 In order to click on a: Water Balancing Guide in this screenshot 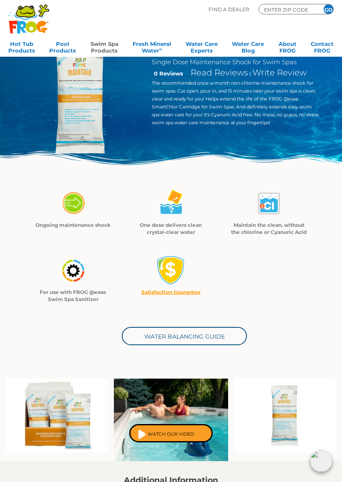, I will do `click(184, 337)`.